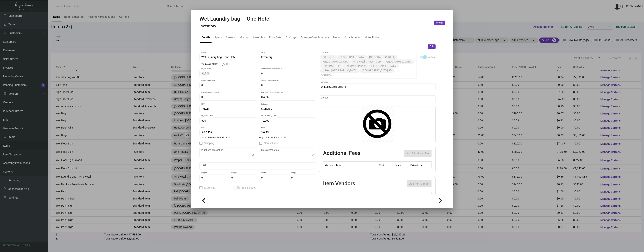 Image resolution: width=644 pixels, height=252 pixels. Describe the element at coordinates (415, 195) in the screenshot. I see `th: SKU` at that location.